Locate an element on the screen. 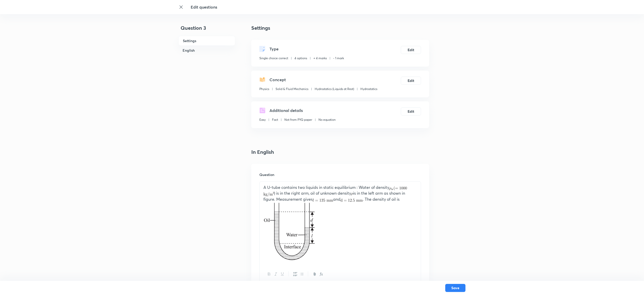  p: + 4 marks is located at coordinates (320, 58).